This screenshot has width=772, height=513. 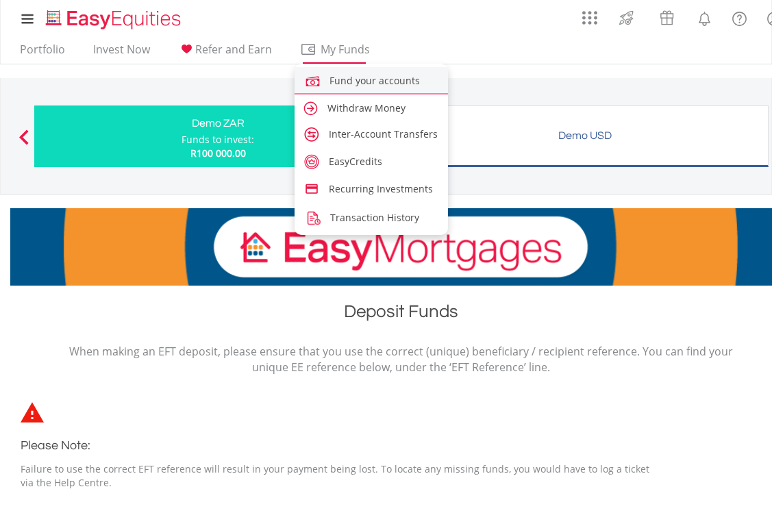 What do you see at coordinates (313, 218) in the screenshot?
I see `img: transaction-history.png` at bounding box center [313, 218].